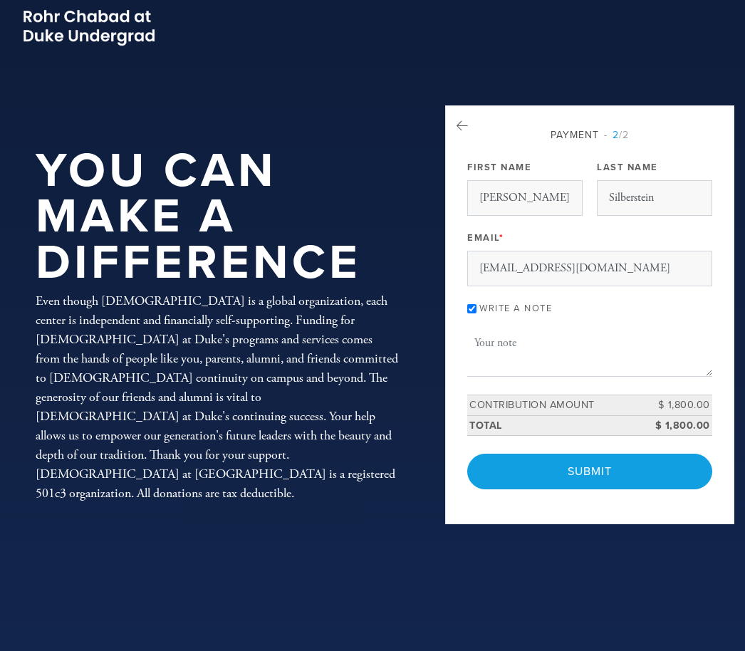 Image resolution: width=745 pixels, height=651 pixels. What do you see at coordinates (499, 167) in the screenshot?
I see `label: First Name` at bounding box center [499, 167].